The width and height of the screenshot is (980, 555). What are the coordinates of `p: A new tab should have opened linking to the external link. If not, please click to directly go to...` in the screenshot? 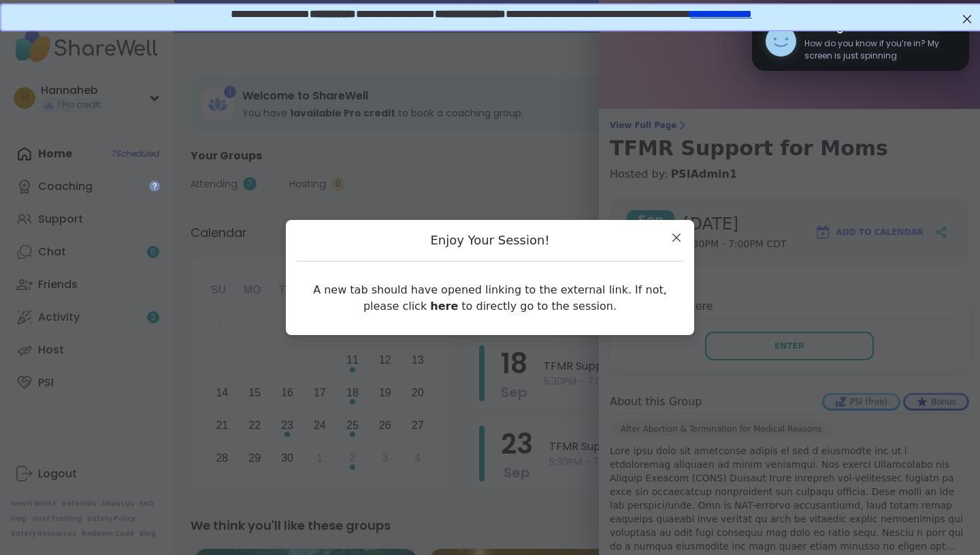 It's located at (490, 298).